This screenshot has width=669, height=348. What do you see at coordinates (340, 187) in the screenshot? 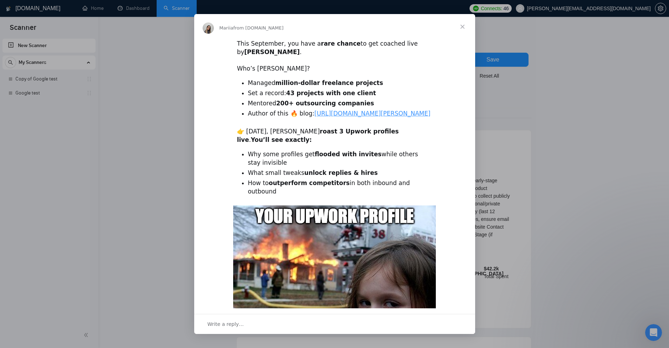
I see `li: How to in both inbound and outbound` at bounding box center [340, 187].